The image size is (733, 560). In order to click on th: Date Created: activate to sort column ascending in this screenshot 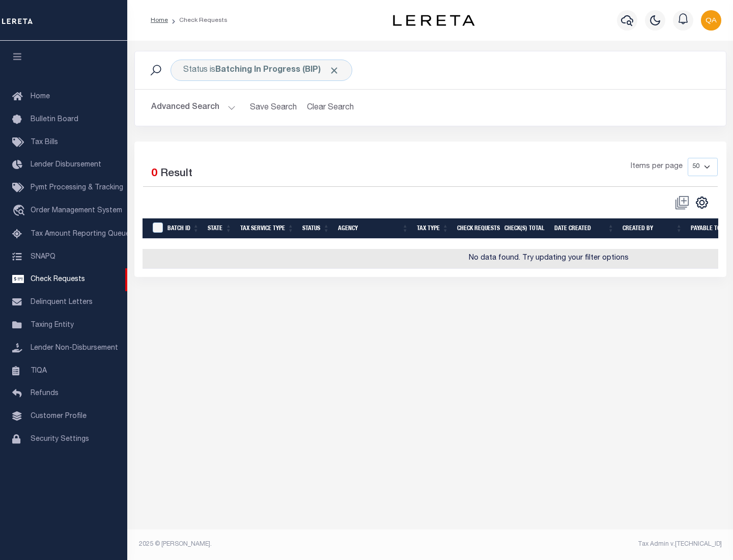, I will do `click(584, 229)`.